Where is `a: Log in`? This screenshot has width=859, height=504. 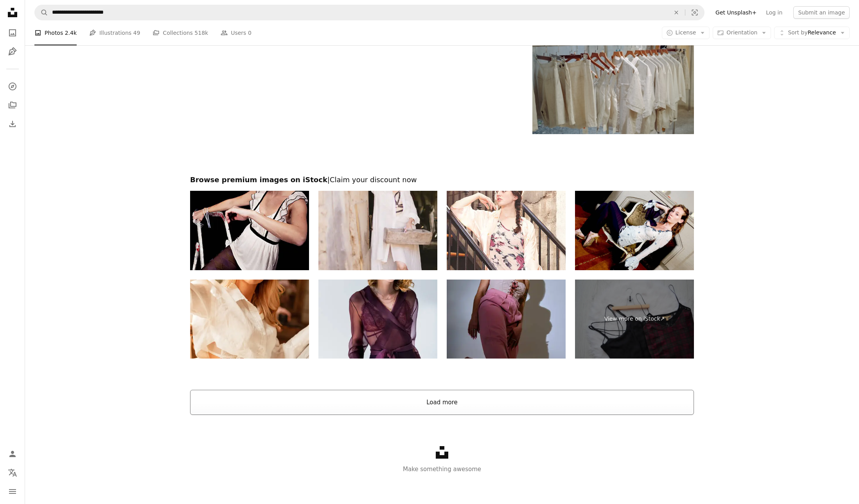
a: Log in is located at coordinates (774, 13).